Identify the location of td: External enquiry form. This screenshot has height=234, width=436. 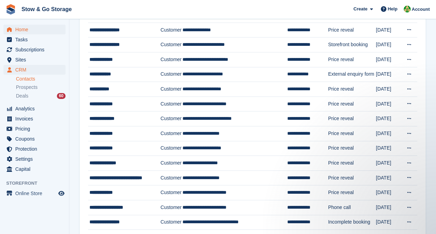
(352, 74).